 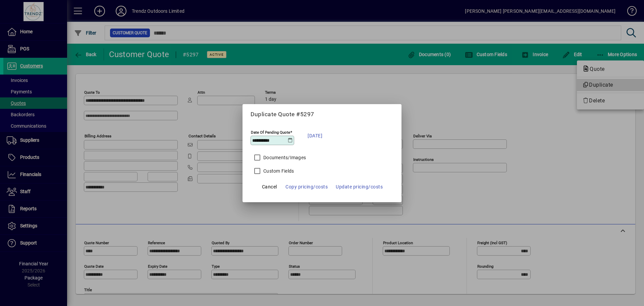 What do you see at coordinates (284, 157) in the screenshot?
I see `label: Documents/Images` at bounding box center [284, 157].